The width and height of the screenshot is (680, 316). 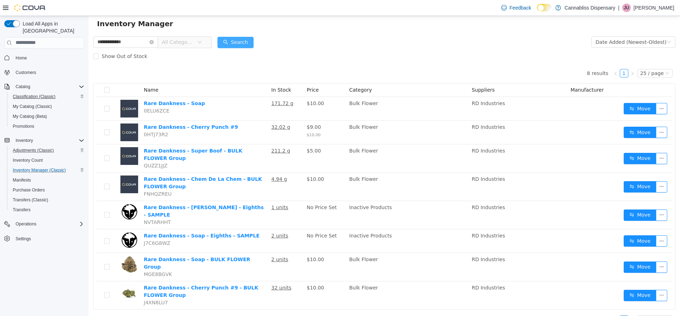 What do you see at coordinates (41, 169) in the screenshot?
I see `img: Rare Dankness - Chem De La Chem - BULK FLOWER Group placeholder` at bounding box center [41, 169].